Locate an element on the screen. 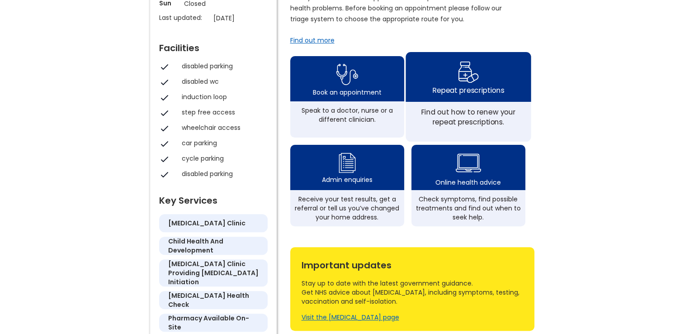 The width and height of the screenshot is (684, 334). div: disabled wc is located at coordinates (223, 81).